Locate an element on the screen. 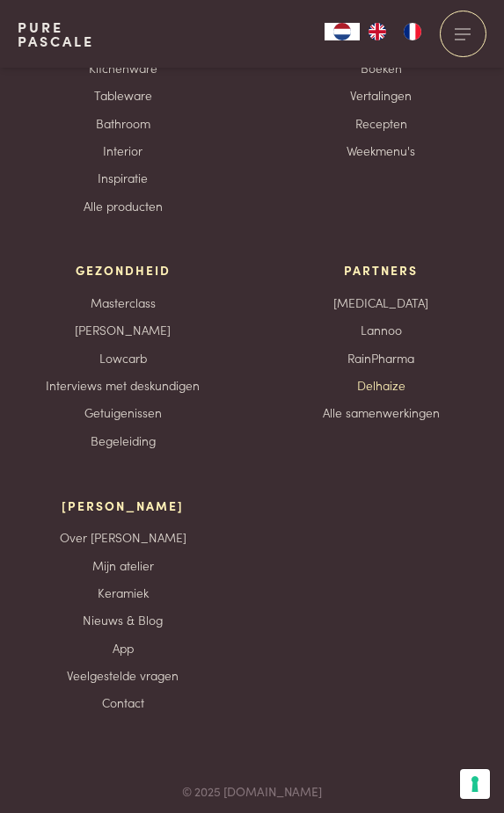 The height and width of the screenshot is (813, 504). a: Nieuws & Blog is located at coordinates (123, 620).